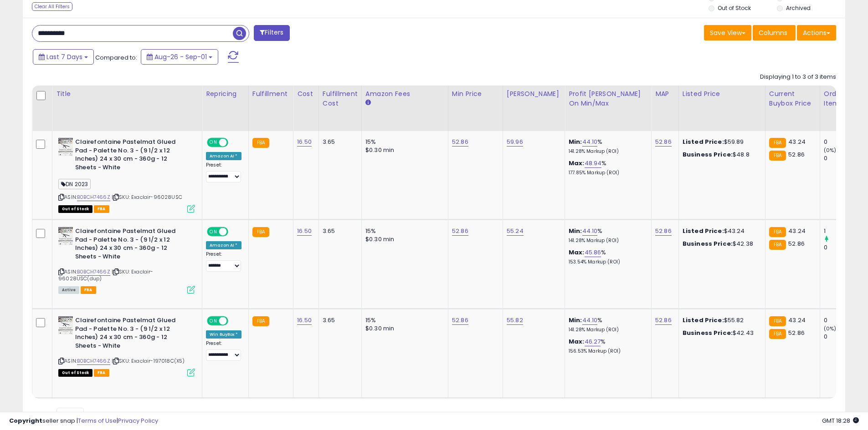 The height and width of the screenshot is (430, 868). I want to click on div: Clear All Filters, so click(52, 6).